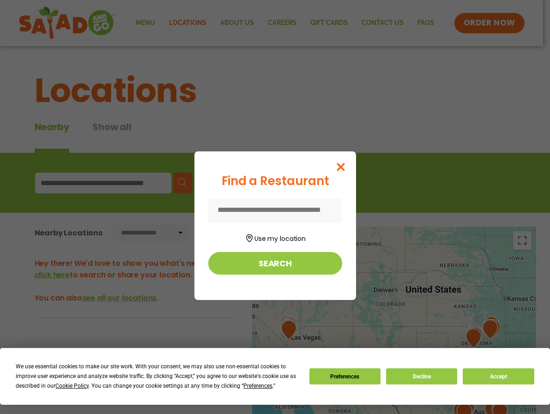  What do you see at coordinates (498, 376) in the screenshot?
I see `button: Accept` at bounding box center [498, 376].